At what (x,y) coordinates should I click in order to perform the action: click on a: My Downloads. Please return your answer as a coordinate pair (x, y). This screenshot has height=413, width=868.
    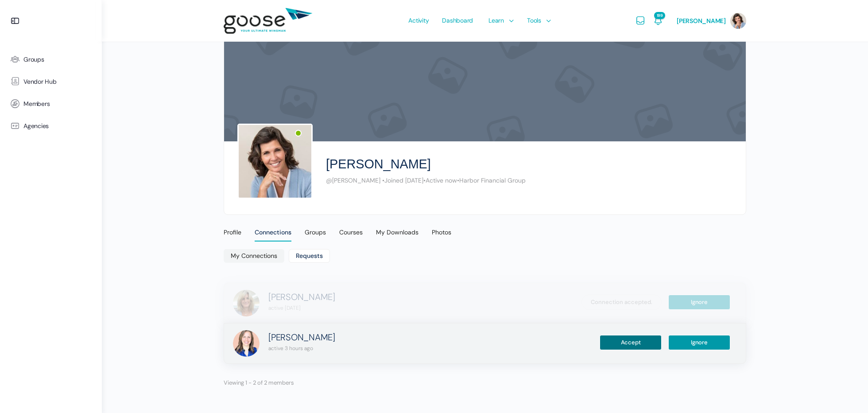
    Looking at the image, I should click on (397, 228).